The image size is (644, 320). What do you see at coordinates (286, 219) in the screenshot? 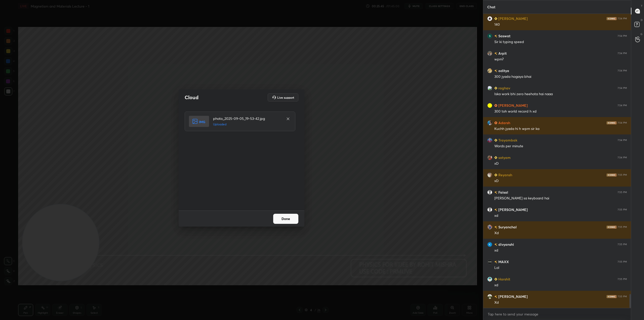
I see `button: Done` at bounding box center [286, 219].